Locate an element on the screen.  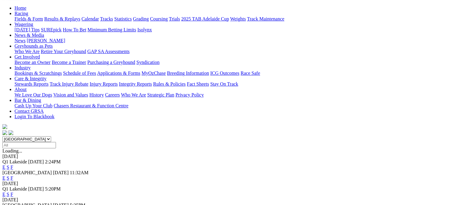
a: SUREpick is located at coordinates (51, 30).